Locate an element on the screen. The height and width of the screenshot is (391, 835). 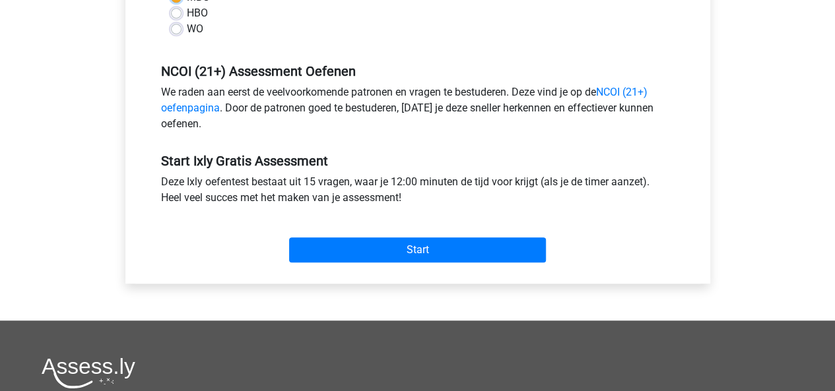
h5: NCOI (21+) Assessment Oefenen is located at coordinates (418, 71).